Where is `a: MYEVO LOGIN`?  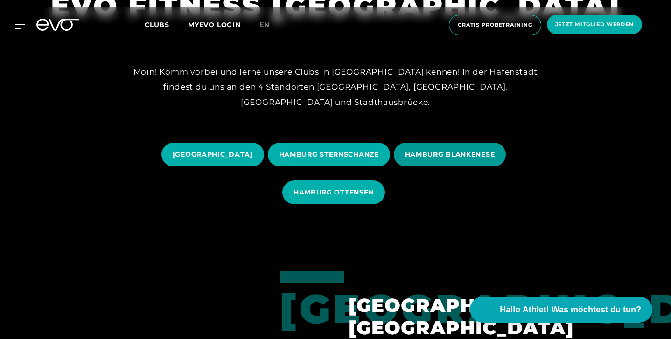
a: MYEVO LOGIN is located at coordinates (214, 25).